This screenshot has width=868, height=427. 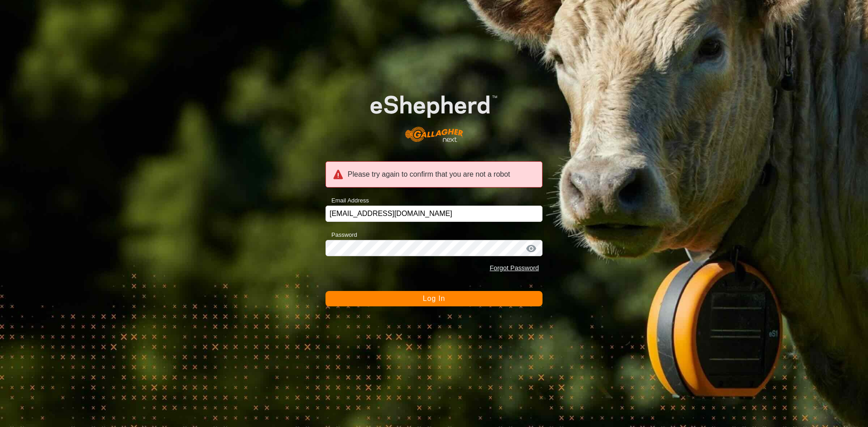 What do you see at coordinates (434, 114) in the screenshot?
I see `img: E-shepherd Logo` at bounding box center [434, 114].